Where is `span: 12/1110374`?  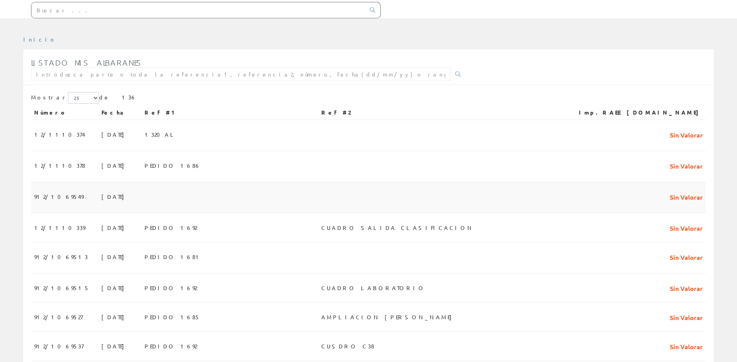 span: 12/1110374 is located at coordinates (59, 134).